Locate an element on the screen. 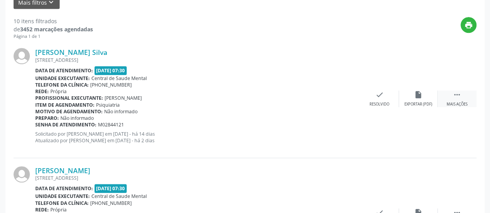 The image size is (490, 213). div: Resolvido is located at coordinates (379, 105).